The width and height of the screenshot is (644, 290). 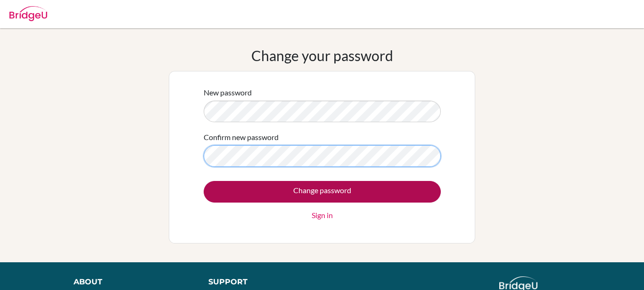 I want to click on label: Confirm new password, so click(x=241, y=137).